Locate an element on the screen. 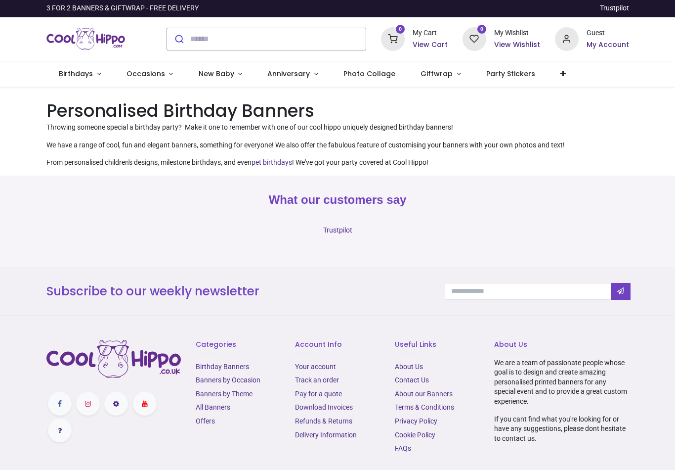  h6: Account Info is located at coordinates (338, 344).